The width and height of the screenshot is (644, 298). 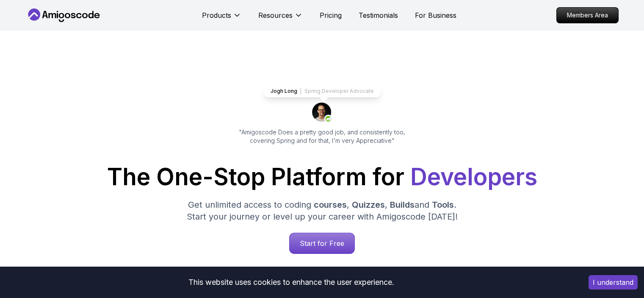 What do you see at coordinates (402, 205) in the screenshot?
I see `span: Builds` at bounding box center [402, 205].